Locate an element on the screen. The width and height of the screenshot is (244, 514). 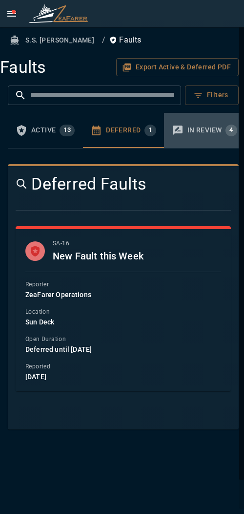
h6: New Fault this Week is located at coordinates (137, 256).